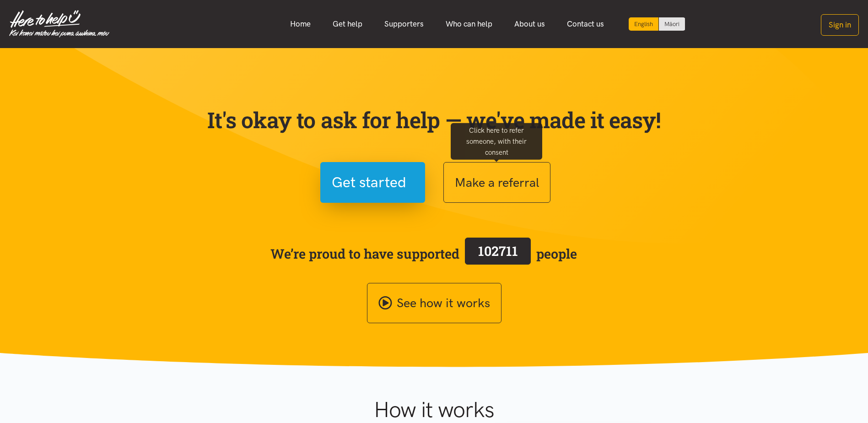 Image resolution: width=868 pixels, height=423 pixels. What do you see at coordinates (585, 23) in the screenshot?
I see `a: Contact us` at bounding box center [585, 23].